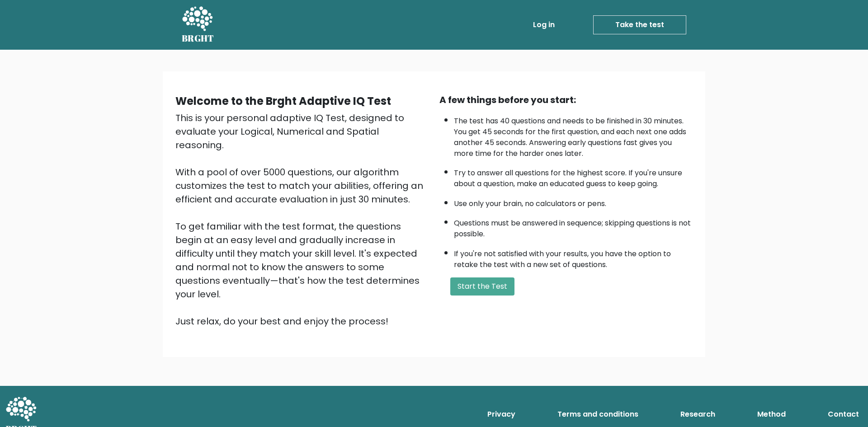 The image size is (868, 427). I want to click on li: The test has 40 questions and needs to be finished in 30 minutes. You get 45 seconds for the firs..., so click(573, 135).